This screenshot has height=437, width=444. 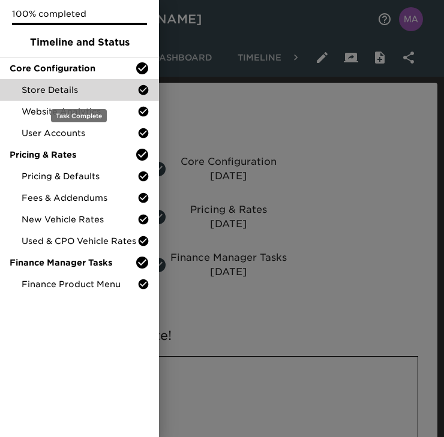 What do you see at coordinates (79, 284) in the screenshot?
I see `span: Finance Product Menu` at bounding box center [79, 284].